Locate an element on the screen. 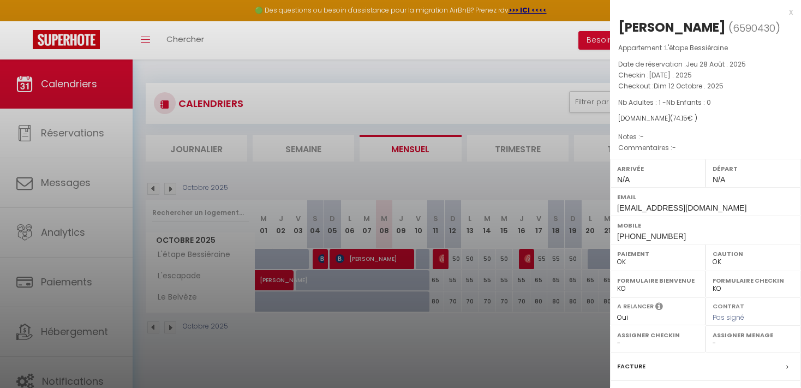 Image resolution: width=801 pixels, height=388 pixels. label: Mobile is located at coordinates (706, 225).